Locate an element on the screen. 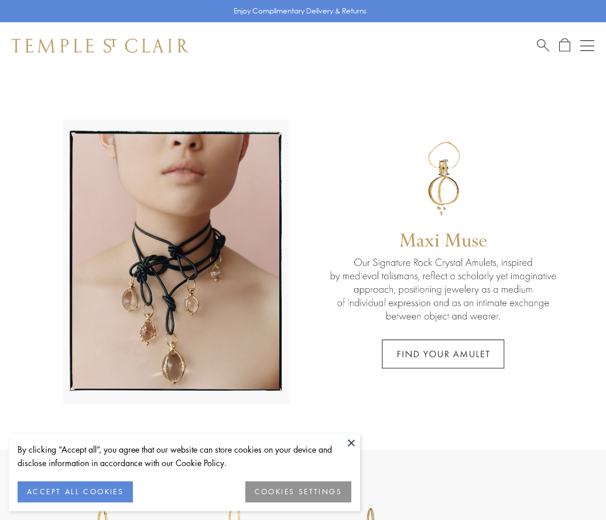 The image size is (606, 520). a: Open Shopping Bag is located at coordinates (564, 45).